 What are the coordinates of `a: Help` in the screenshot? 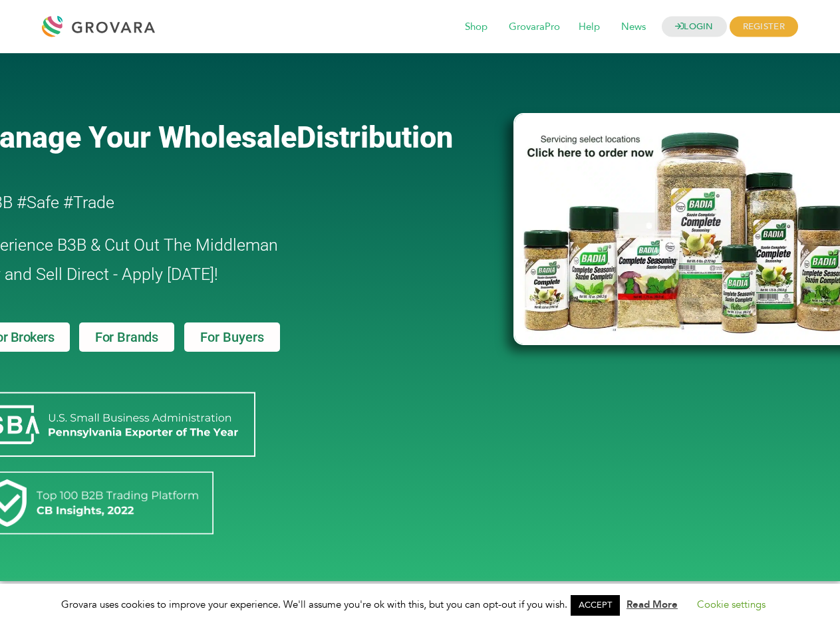 It's located at (589, 28).